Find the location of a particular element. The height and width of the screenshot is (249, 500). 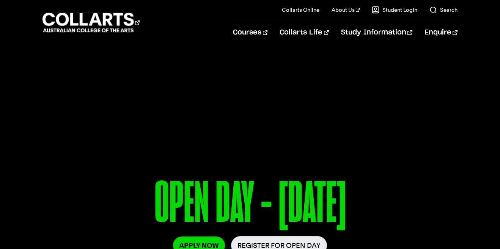

a: Collarts Online is located at coordinates (300, 10).